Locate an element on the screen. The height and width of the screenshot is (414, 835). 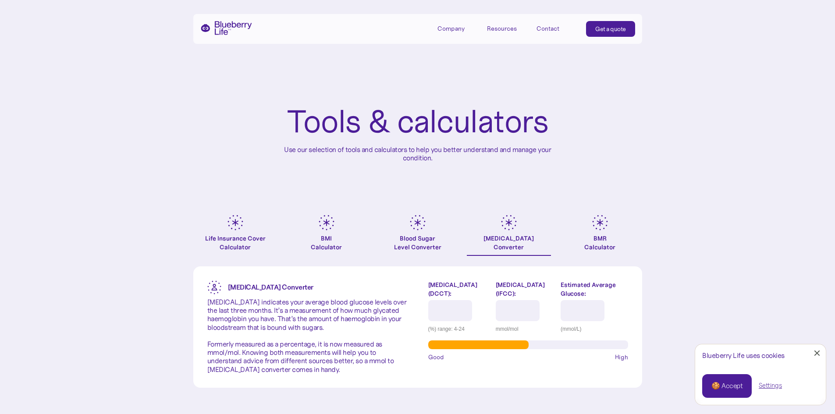
div: (%) range: 4-24 is located at coordinates (458, 329).